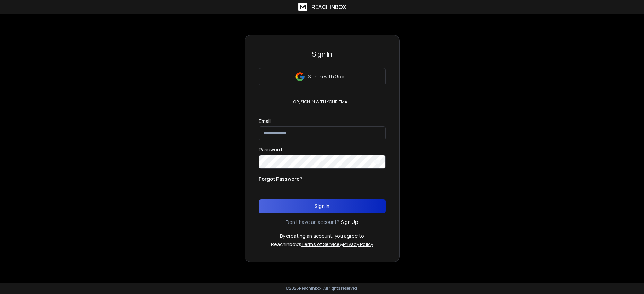  I want to click on a: ReachInbox, so click(322, 7).